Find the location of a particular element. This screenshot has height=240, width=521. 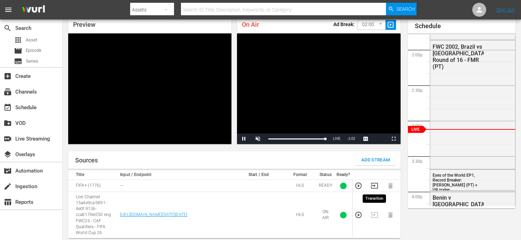

span: On Air is located at coordinates (250, 24).